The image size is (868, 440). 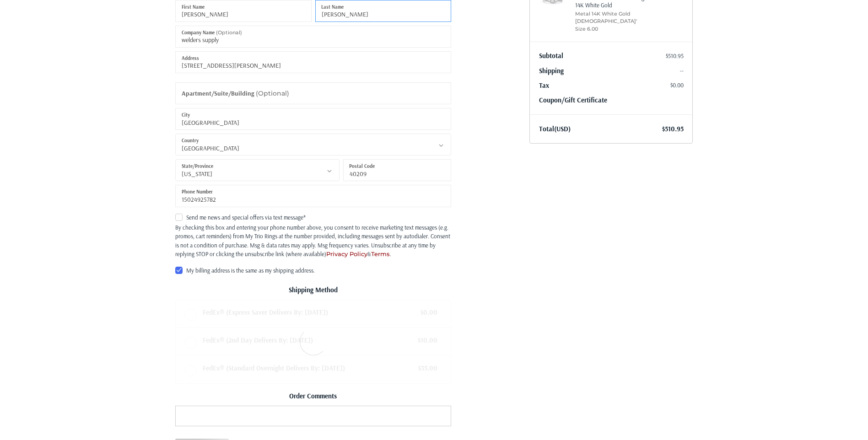 I want to click on label: Address, so click(x=191, y=58).